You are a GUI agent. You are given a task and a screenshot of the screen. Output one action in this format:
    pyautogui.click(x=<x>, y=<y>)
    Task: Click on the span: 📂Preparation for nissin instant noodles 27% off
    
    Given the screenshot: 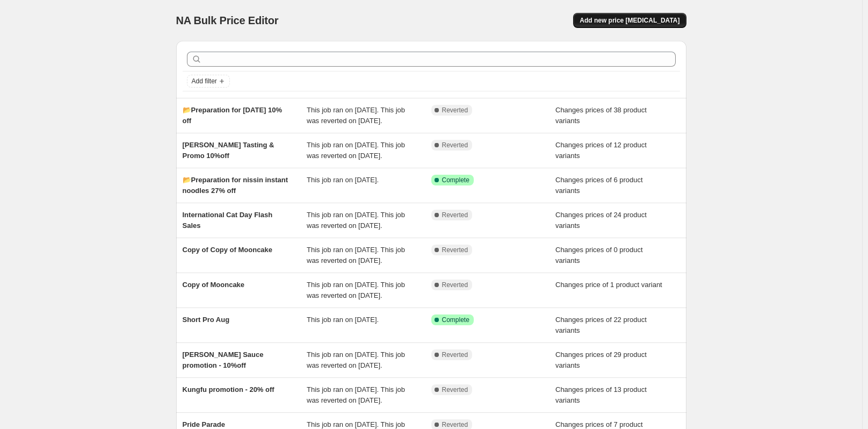 What is the action you would take?
    pyautogui.click(x=235, y=185)
    